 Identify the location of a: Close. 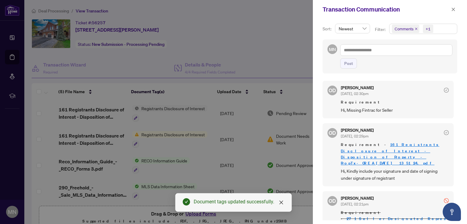
(281, 203).